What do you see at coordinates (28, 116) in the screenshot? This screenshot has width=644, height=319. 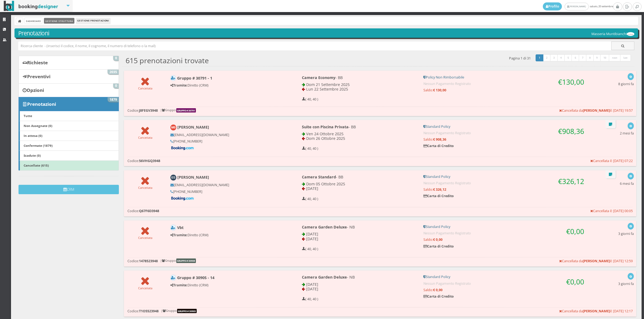 I see `b: Tutte` at bounding box center [28, 116].